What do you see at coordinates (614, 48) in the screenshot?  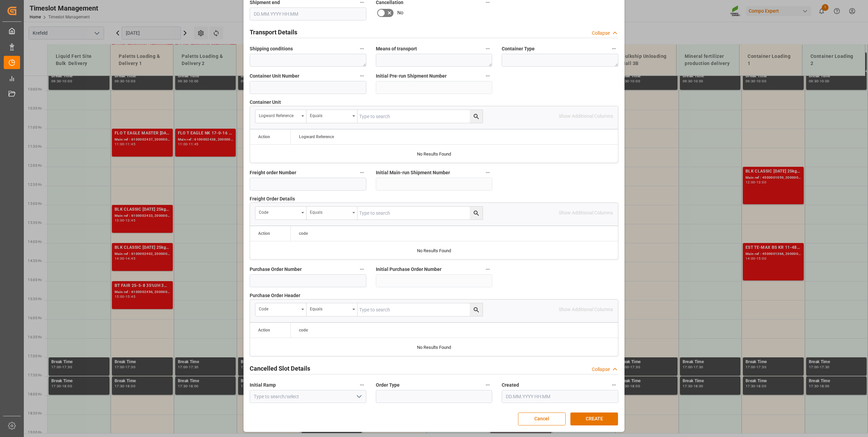 I see `button: Container Type` at bounding box center [614, 48].